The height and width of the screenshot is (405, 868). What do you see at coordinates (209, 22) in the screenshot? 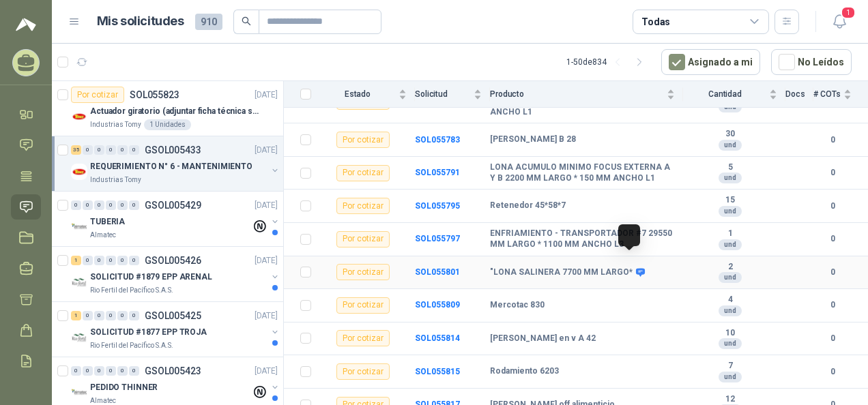
I see `span: 910` at bounding box center [209, 22].